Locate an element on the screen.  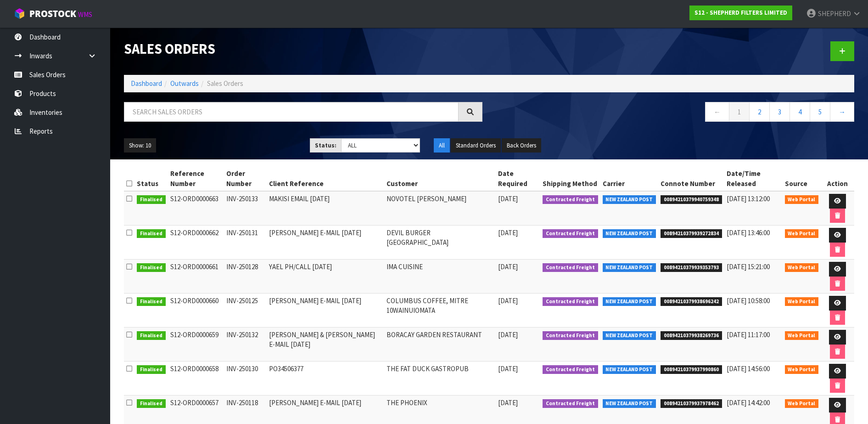
small: WMS is located at coordinates (85, 14).